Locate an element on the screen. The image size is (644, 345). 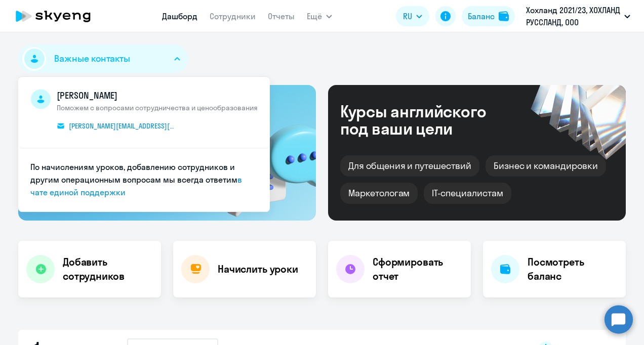
a: в чате единой поддержки is located at coordinates (136, 186).